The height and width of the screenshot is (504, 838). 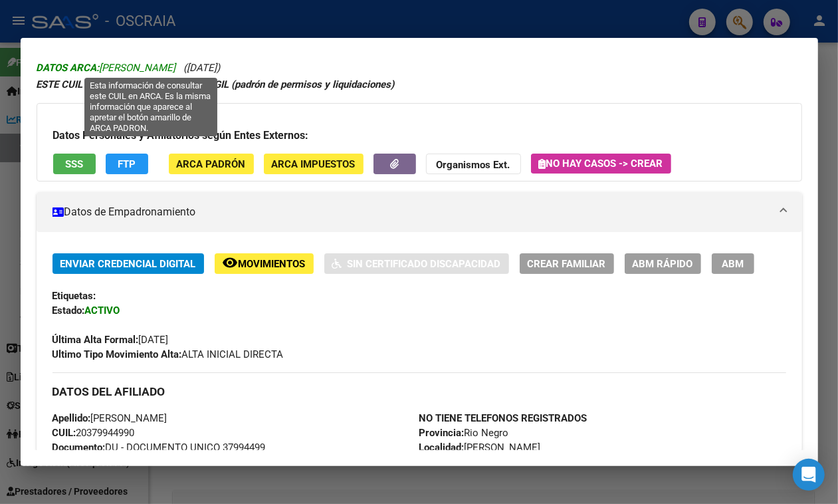 What do you see at coordinates (733, 263) in the screenshot?
I see `button: ABM` at bounding box center [733, 263].